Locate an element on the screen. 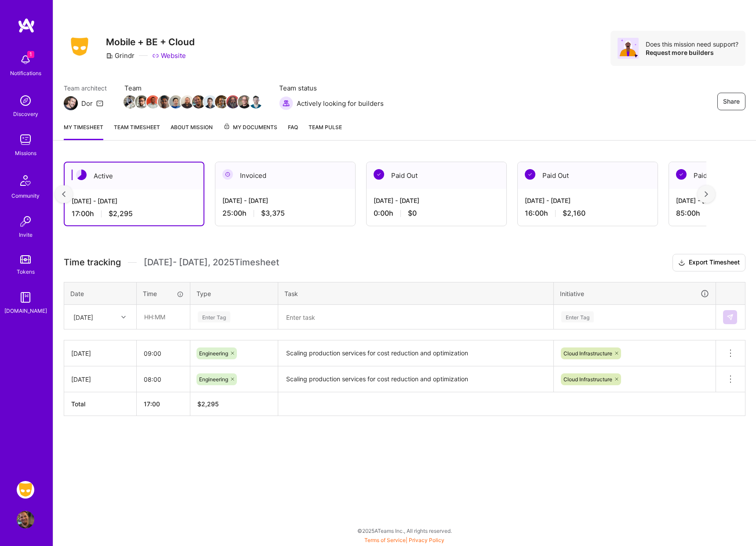  span: $ 2,295 is located at coordinates (208, 403).